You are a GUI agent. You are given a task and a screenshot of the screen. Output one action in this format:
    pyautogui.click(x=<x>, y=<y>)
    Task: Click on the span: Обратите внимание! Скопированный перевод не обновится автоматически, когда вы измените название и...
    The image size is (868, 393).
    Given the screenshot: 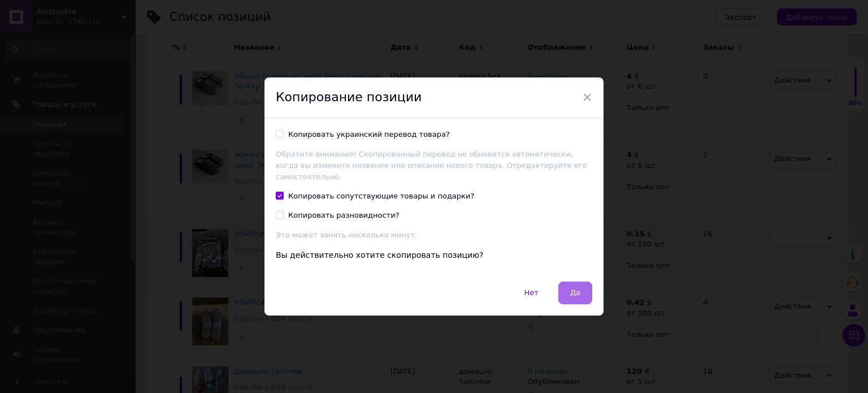 What is the action you would take?
    pyautogui.click(x=431, y=165)
    